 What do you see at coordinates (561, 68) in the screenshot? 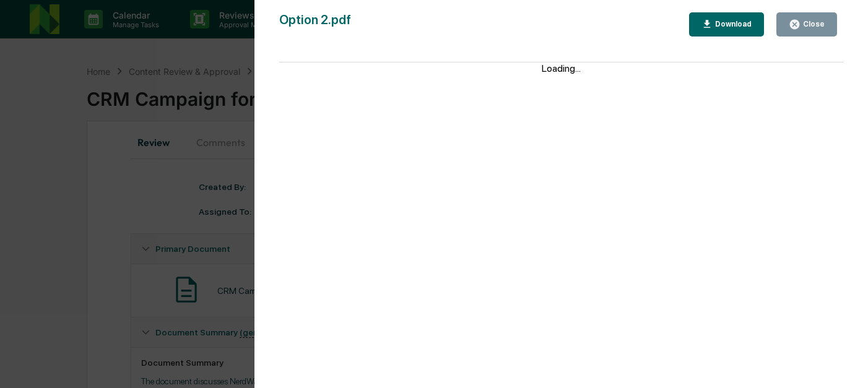
I see `span: Loading...` at bounding box center [561, 68].